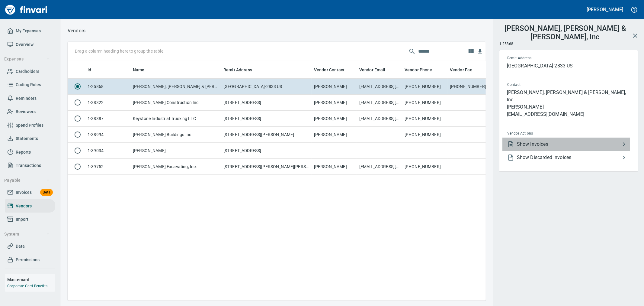  I want to click on a: Statements, so click(30, 138).